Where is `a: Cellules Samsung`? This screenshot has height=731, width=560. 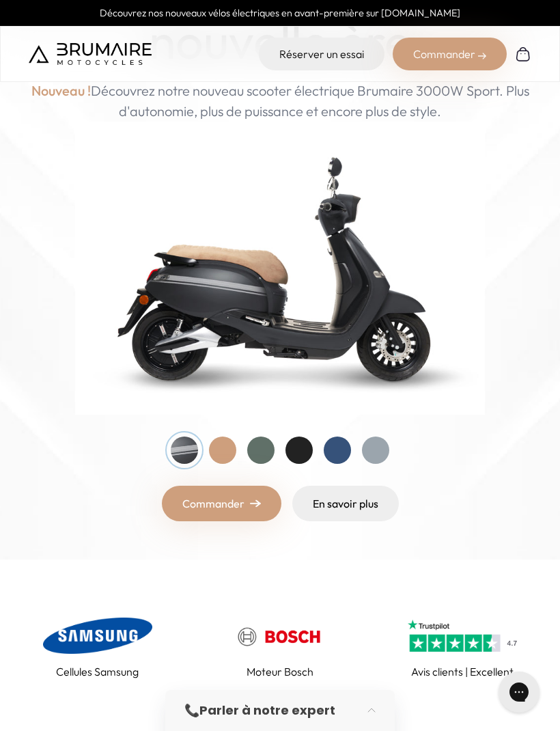 a: Cellules Samsung is located at coordinates (97, 647).